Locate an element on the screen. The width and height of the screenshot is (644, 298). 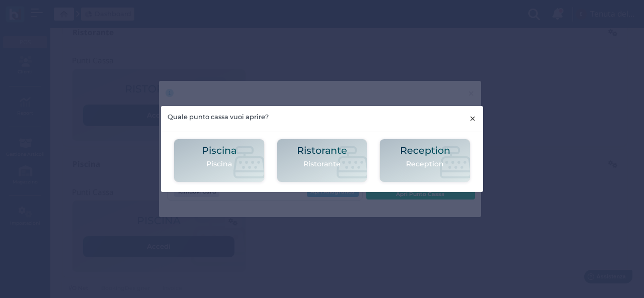
p: Piscina is located at coordinates (219, 164).